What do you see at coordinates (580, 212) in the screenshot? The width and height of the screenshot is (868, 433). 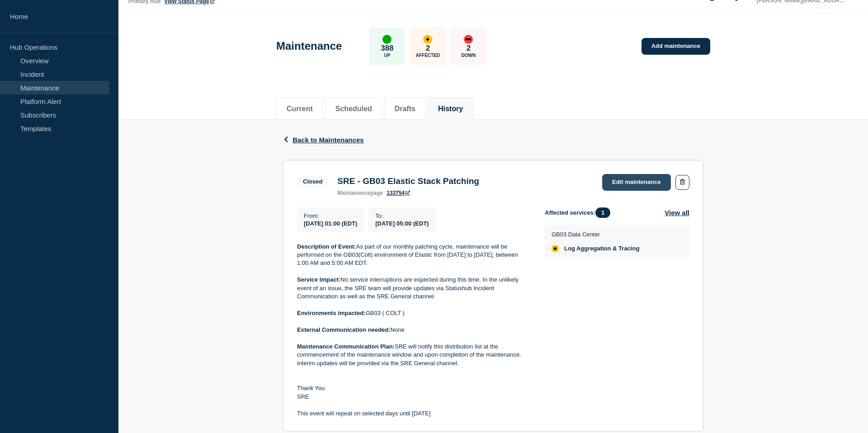 I see `span: Affected services:` at bounding box center [580, 212].